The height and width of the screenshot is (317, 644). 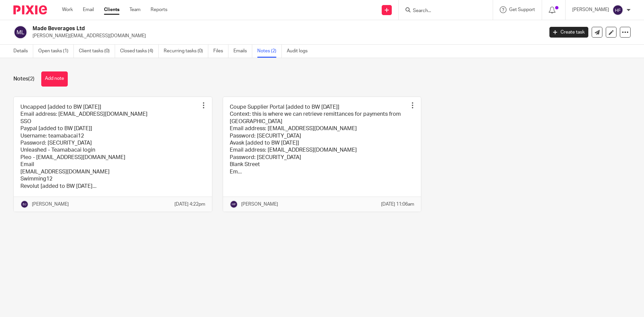 What do you see at coordinates (88, 10) in the screenshot?
I see `a: Email` at bounding box center [88, 10].